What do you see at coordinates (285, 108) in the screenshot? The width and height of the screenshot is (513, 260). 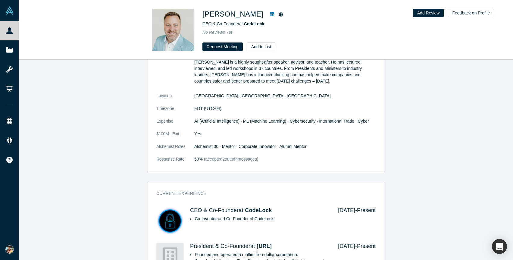 I see `dd: EDT (UTC-04)` at bounding box center [285, 108].